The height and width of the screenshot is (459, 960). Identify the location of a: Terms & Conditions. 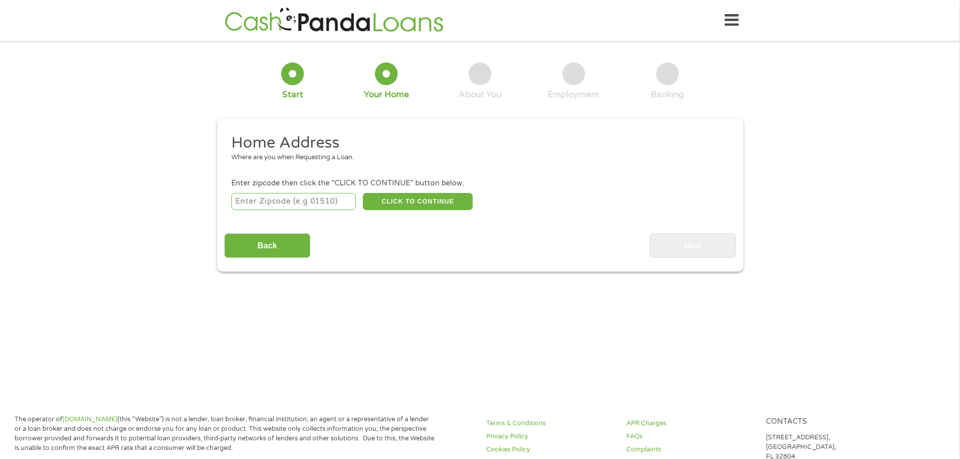
(550, 423).